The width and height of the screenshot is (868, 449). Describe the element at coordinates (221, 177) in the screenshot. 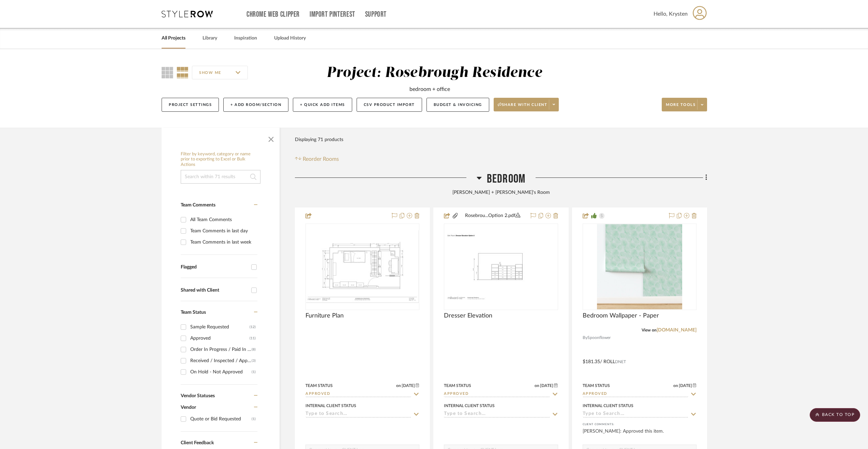

I see `input: Search within 71 results` at that location.